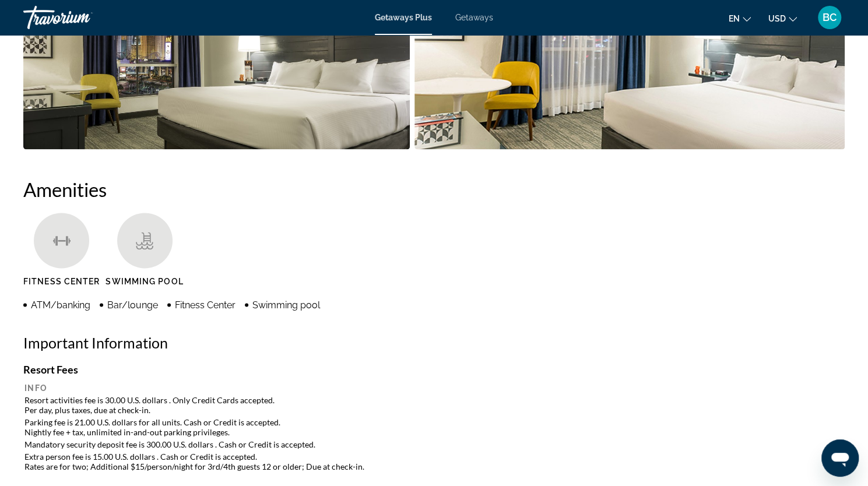 The height and width of the screenshot is (486, 868). Describe the element at coordinates (740, 18) in the screenshot. I see `button: Change language` at that location.